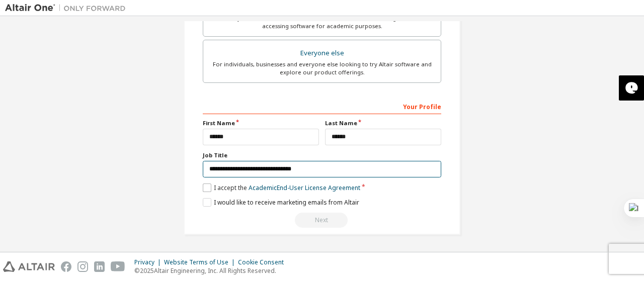 This screenshot has width=644, height=281. Describe the element at coordinates (68, 8) in the screenshot. I see `img: Altair One` at that location.